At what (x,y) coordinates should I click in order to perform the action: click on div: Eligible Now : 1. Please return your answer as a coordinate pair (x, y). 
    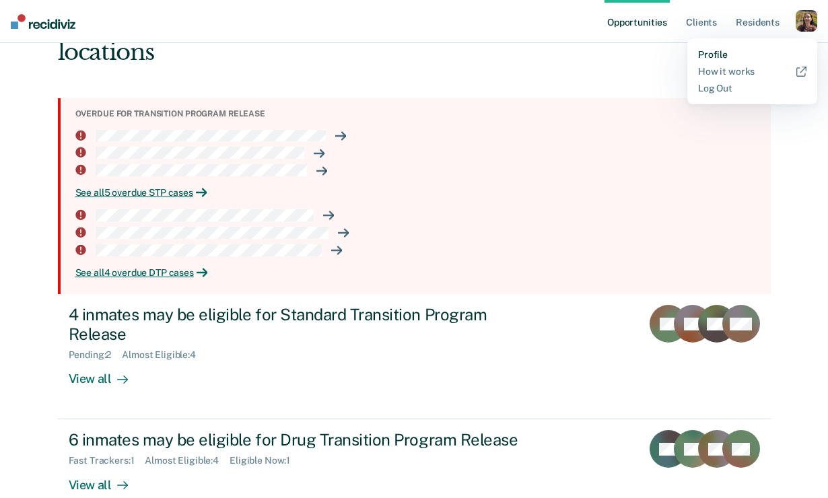
    Looking at the image, I should click on (265, 460).